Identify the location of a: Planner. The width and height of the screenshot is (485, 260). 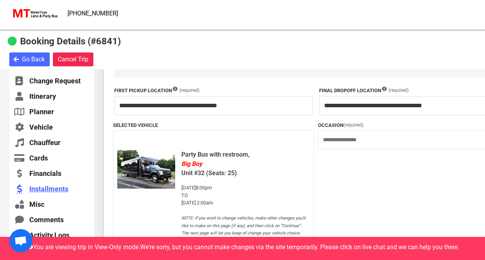
(52, 112).